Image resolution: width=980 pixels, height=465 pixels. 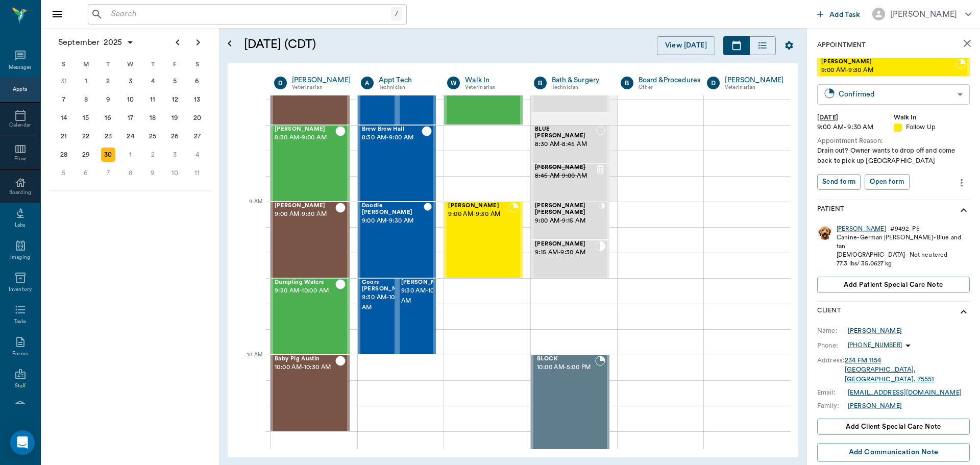 What do you see at coordinates (85, 81) in the screenshot?
I see `div: Monday, September 1, 2025` at bounding box center [85, 81].